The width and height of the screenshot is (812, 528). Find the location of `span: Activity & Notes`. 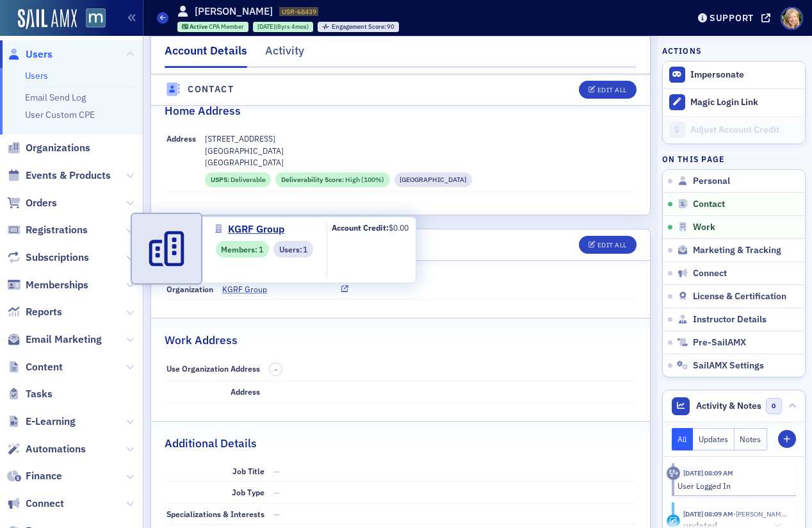

span: Activity & Notes is located at coordinates (729, 406).